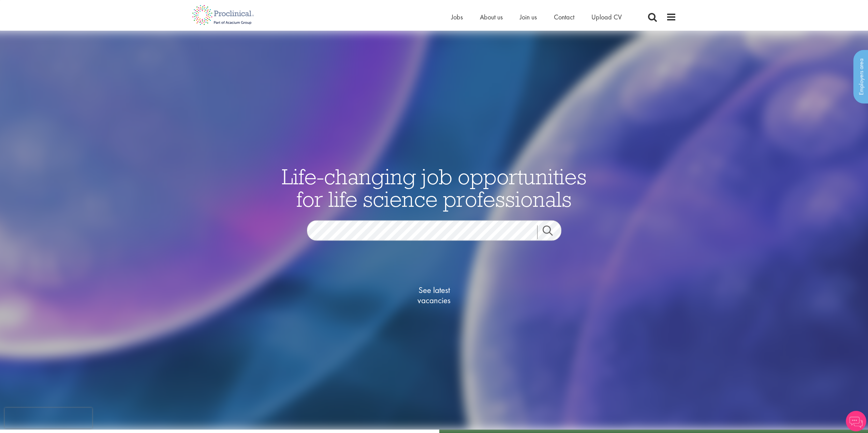  What do you see at coordinates (564, 17) in the screenshot?
I see `a: Contact` at bounding box center [564, 17].